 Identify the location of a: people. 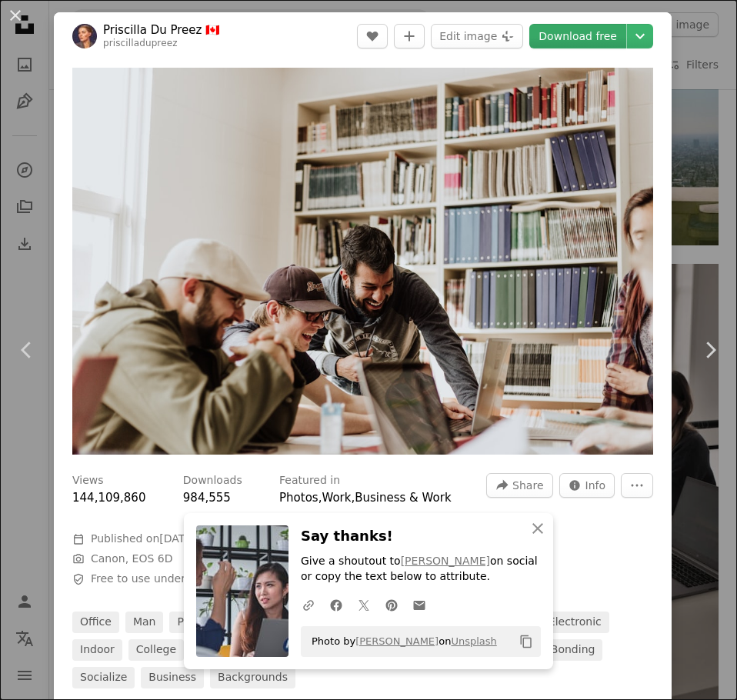
(194, 622).